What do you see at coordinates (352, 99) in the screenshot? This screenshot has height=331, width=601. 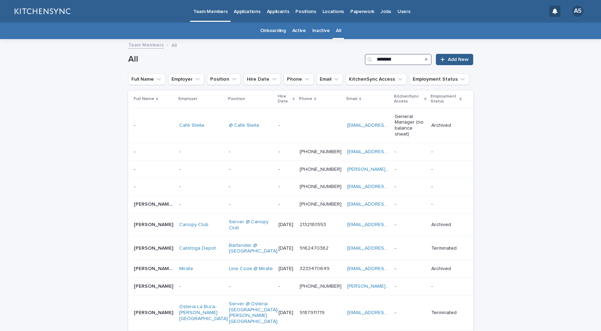 I see `p: Email` at bounding box center [352, 99].